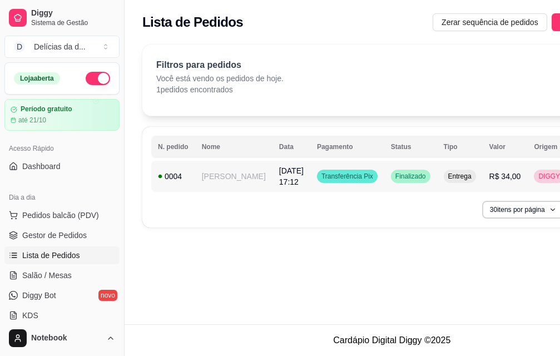  What do you see at coordinates (460, 147) in the screenshot?
I see `th: Tipo` at bounding box center [460, 147].